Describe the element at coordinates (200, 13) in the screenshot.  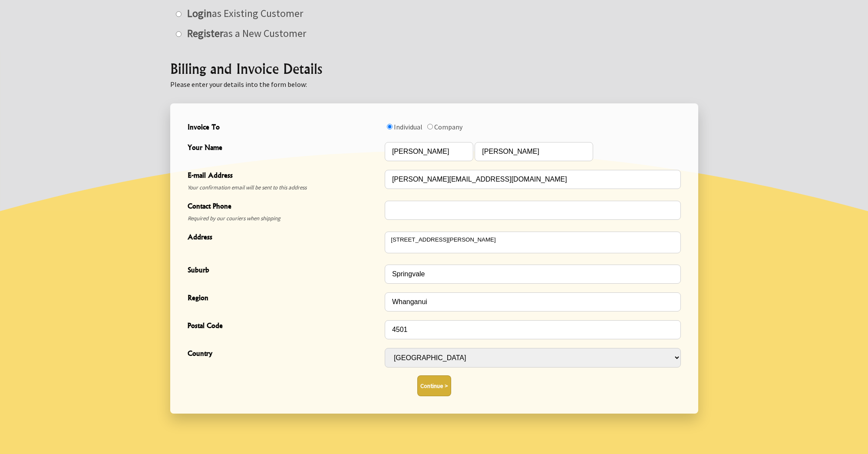
I see `strong: Login` at that location.